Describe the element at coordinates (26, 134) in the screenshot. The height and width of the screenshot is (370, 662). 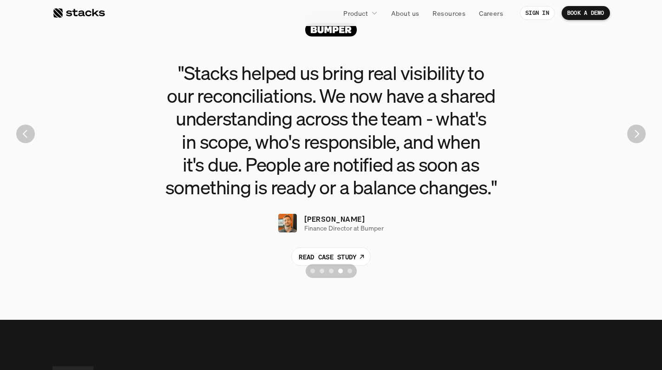
I see `button: Previous` at that location.